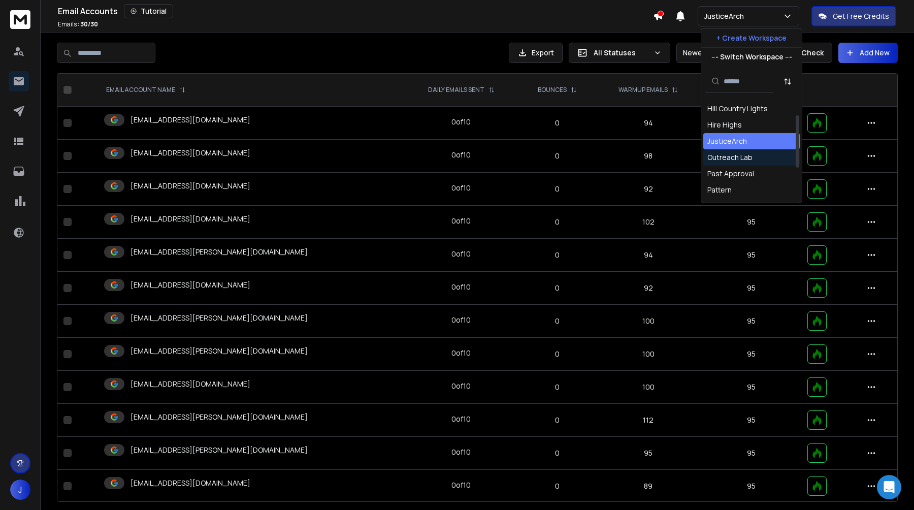  What do you see at coordinates (787, 81) in the screenshot?
I see `button: Sort by Sort A-Z` at bounding box center [787, 81].